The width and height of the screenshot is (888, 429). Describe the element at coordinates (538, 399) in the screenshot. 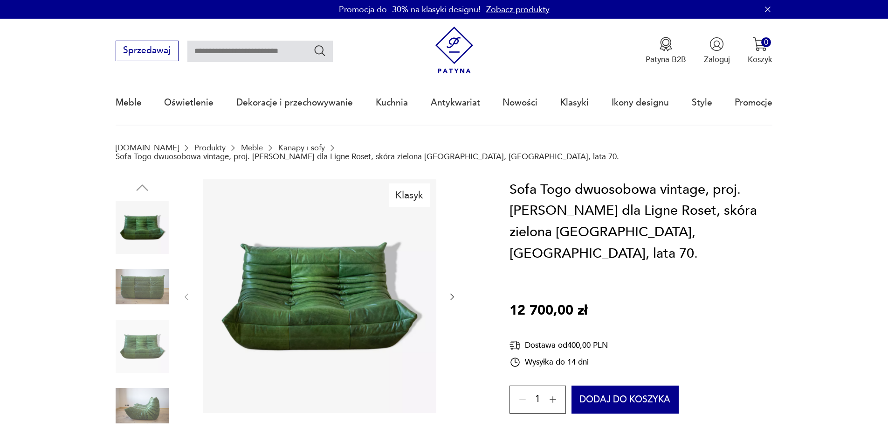

I see `span: 1` at that location.